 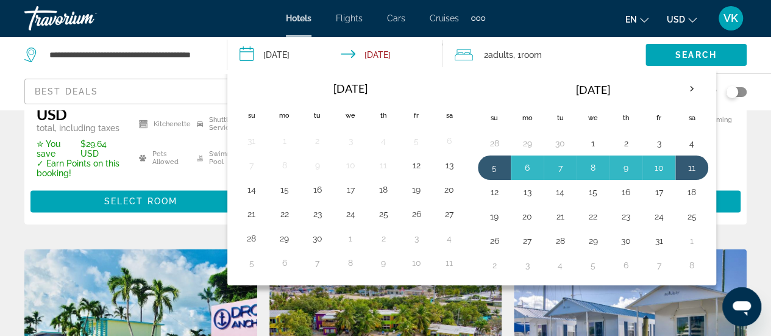 I want to click on button: Change language, so click(x=637, y=19).